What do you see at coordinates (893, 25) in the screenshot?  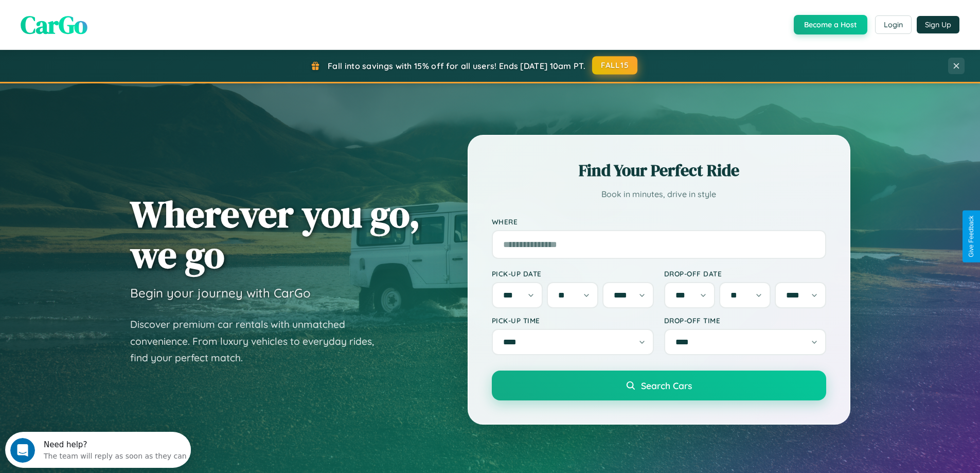 I see `button: Login` at bounding box center [893, 25].